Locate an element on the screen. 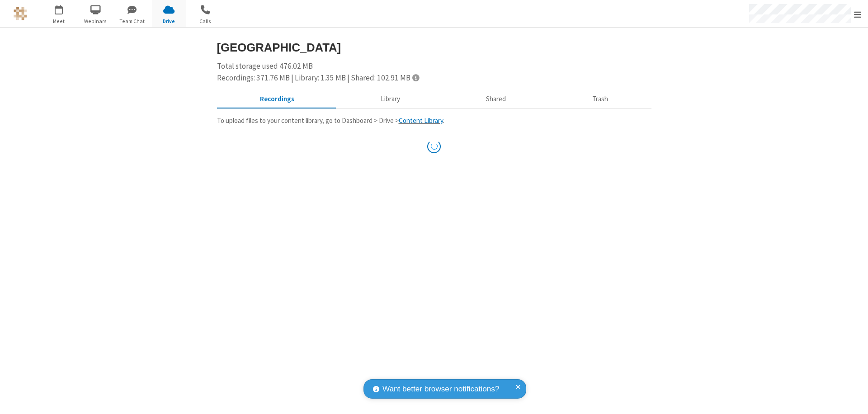 The height and width of the screenshot is (414, 868). img: QA Selenium DO NOT DELETE OR CHANGE is located at coordinates (21, 14).